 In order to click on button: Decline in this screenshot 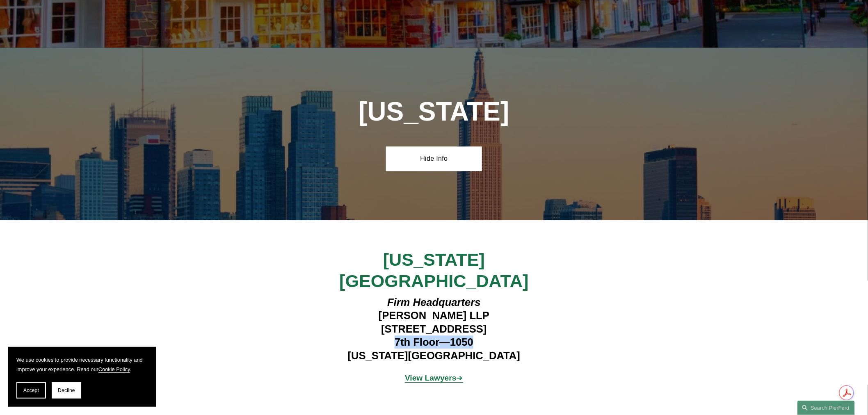, I will do `click(66, 390)`.